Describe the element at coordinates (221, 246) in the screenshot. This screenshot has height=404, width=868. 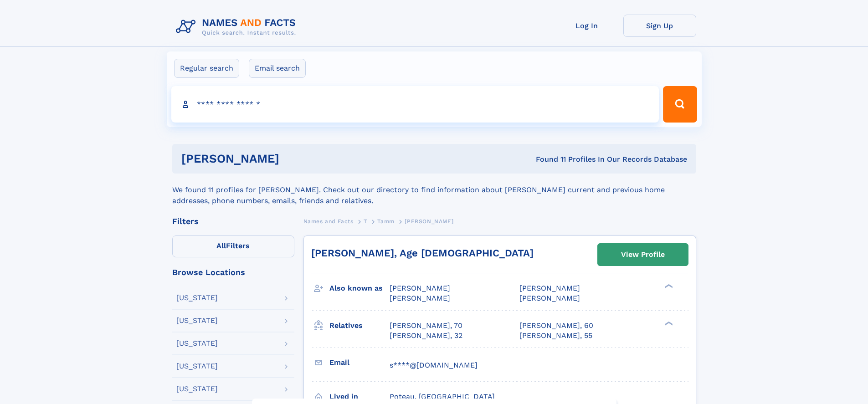
I see `span: All` at that location.